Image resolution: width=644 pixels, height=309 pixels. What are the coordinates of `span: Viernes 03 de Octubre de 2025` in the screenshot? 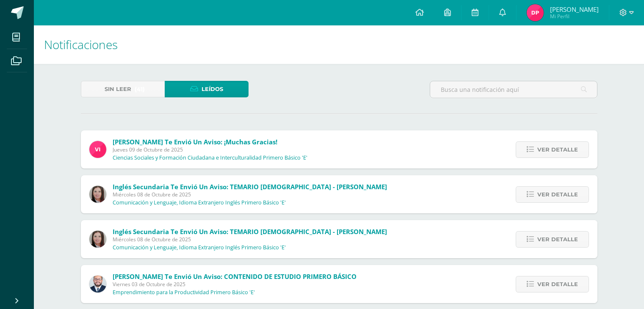 It's located at (235, 284).